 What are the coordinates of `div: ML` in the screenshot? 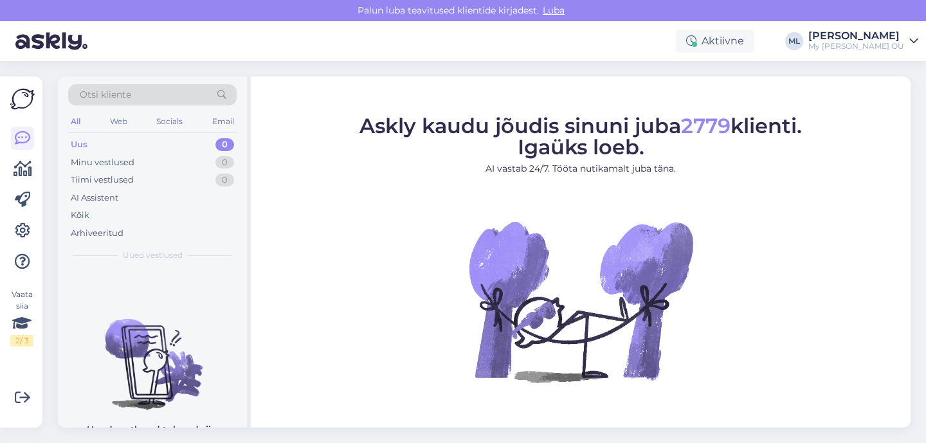 It's located at (794, 41).